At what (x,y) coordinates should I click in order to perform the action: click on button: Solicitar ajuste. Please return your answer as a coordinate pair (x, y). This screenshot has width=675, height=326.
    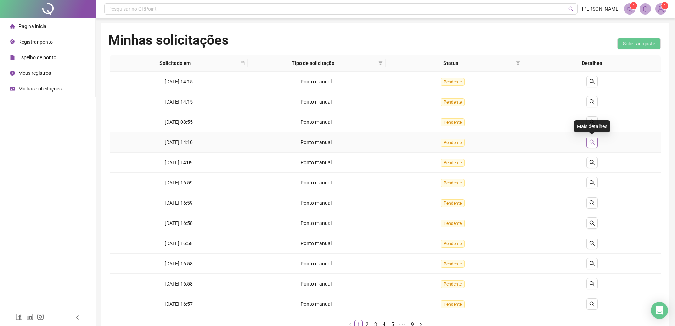
    Looking at the image, I should click on (639, 44).